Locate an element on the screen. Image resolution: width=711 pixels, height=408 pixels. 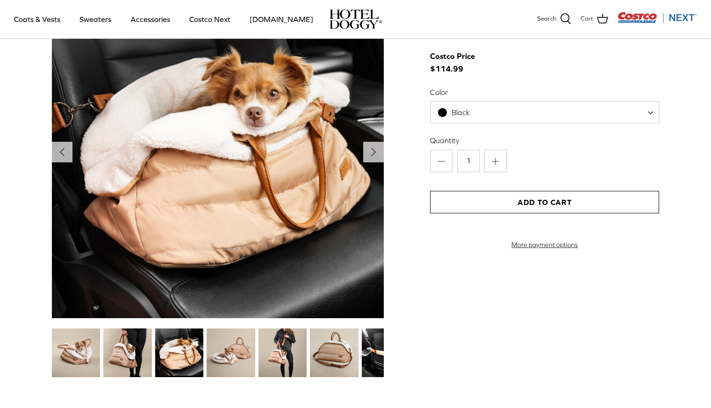
span: Cart is located at coordinates (587, 19).